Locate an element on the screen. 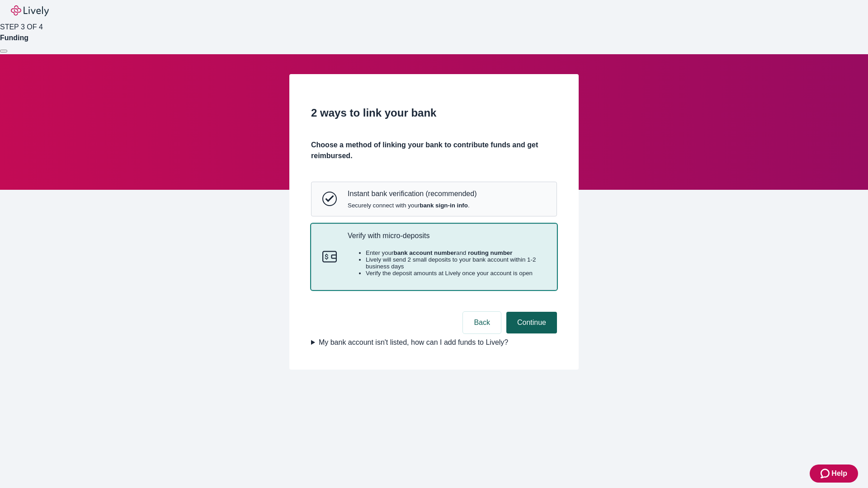  strong: bank account number is located at coordinates (425, 253).